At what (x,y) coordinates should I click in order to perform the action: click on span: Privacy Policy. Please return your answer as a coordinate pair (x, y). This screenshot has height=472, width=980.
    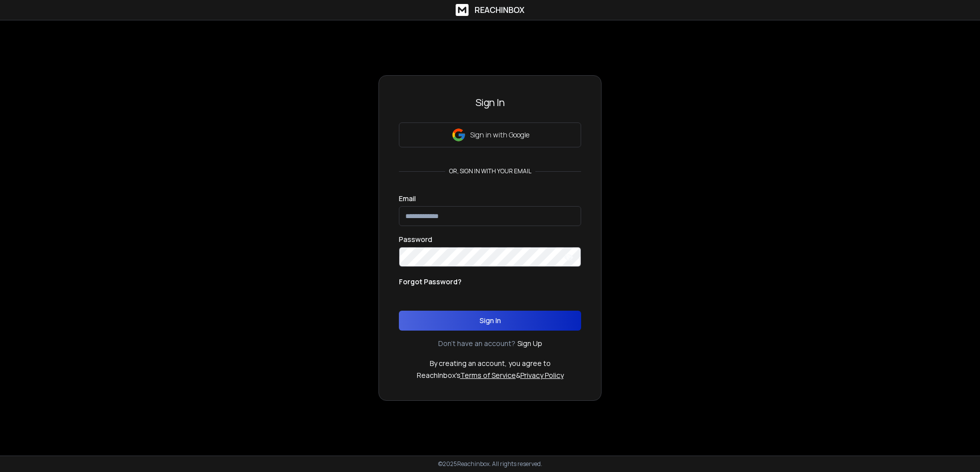
    Looking at the image, I should click on (542, 374).